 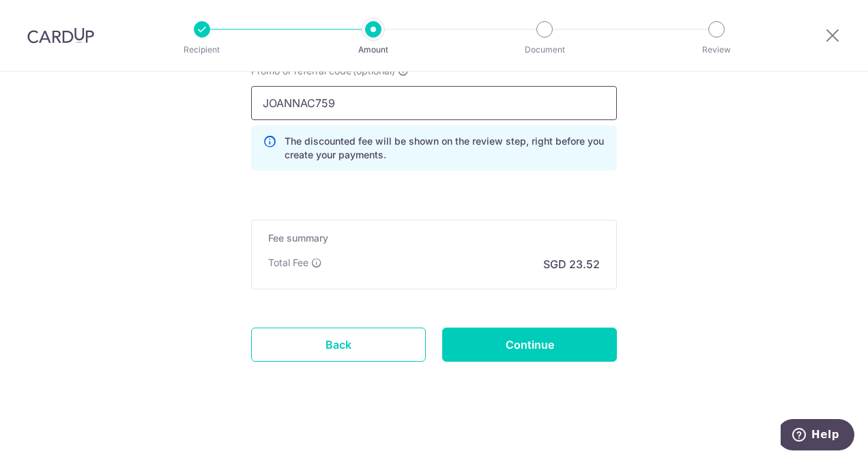 What do you see at coordinates (338, 344) in the screenshot?
I see `a: Back` at bounding box center [338, 344].